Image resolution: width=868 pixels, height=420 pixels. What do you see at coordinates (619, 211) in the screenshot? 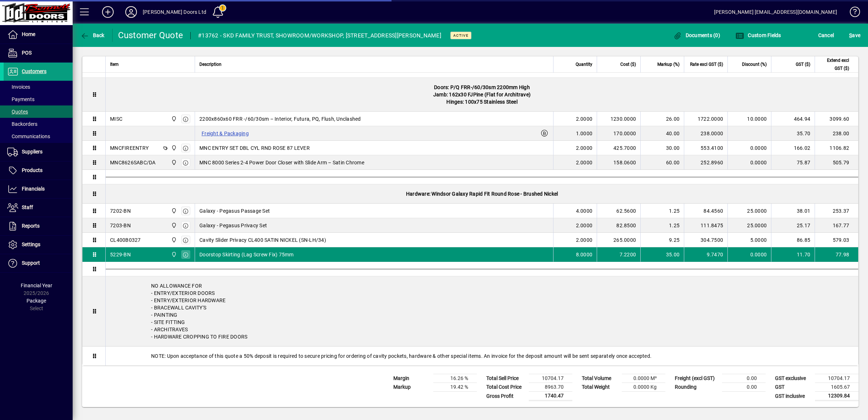
I see `td: 62.5600` at bounding box center [619, 211].